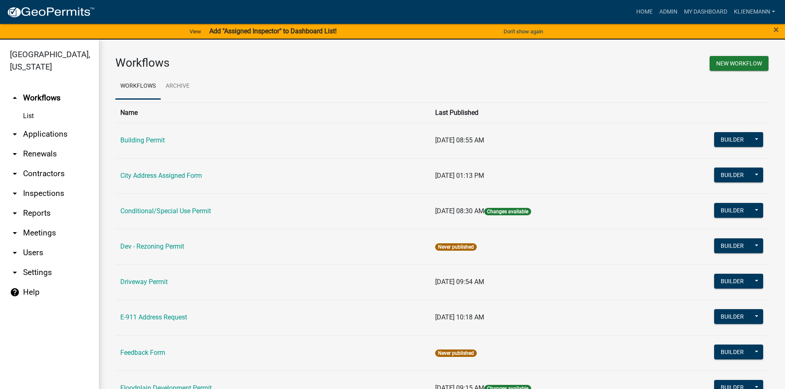  What do you see at coordinates (705, 12) in the screenshot?
I see `a: My Dashboard` at bounding box center [705, 12].